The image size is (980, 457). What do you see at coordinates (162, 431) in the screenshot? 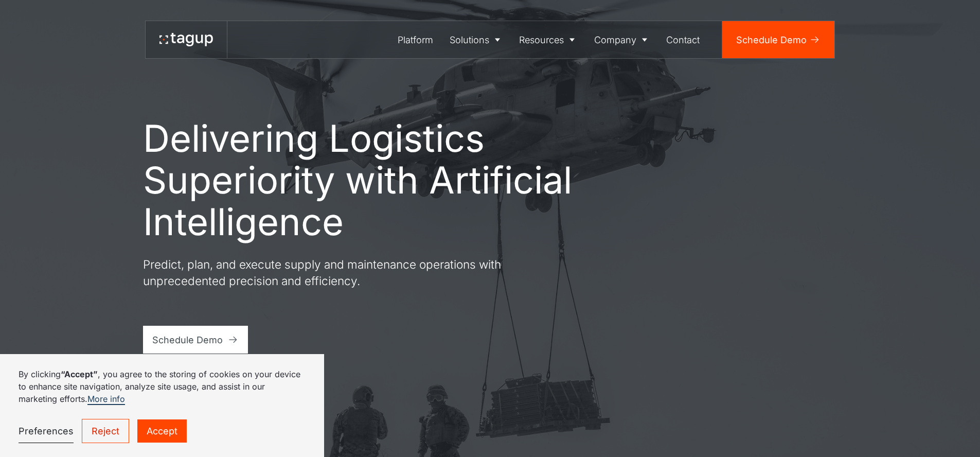
I see `a: Accept` at bounding box center [162, 431].